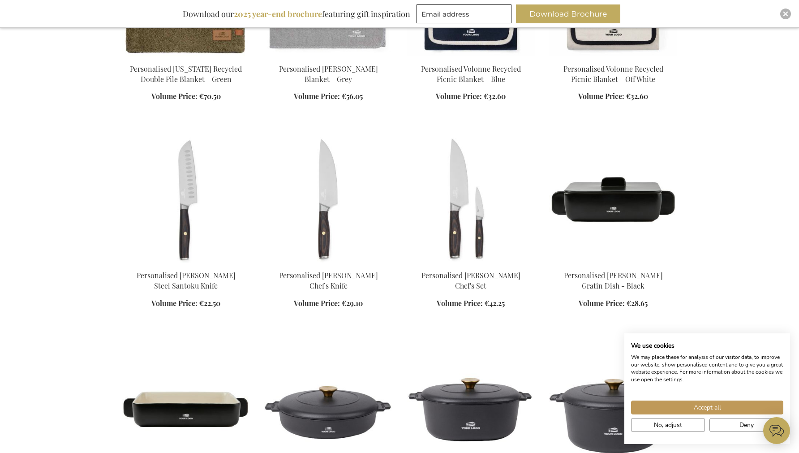 The width and height of the screenshot is (799, 453). Describe the element at coordinates (352, 96) in the screenshot. I see `span: €56.05` at that location.